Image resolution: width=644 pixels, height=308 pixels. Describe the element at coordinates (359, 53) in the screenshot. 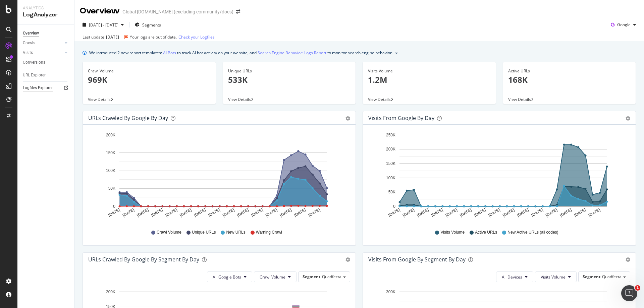

I see `div: info banner` at that location.